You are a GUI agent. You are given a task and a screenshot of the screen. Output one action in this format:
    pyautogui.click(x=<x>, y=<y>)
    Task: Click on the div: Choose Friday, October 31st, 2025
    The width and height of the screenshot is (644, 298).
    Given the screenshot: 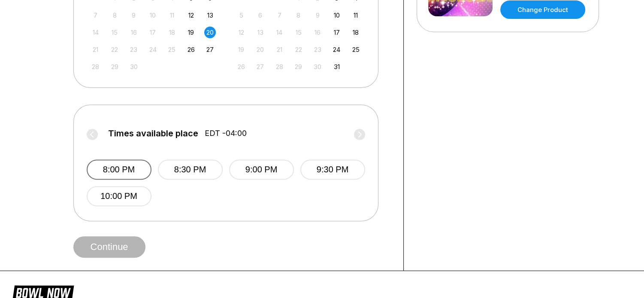 What is the action you would take?
    pyautogui.click(x=336, y=66)
    